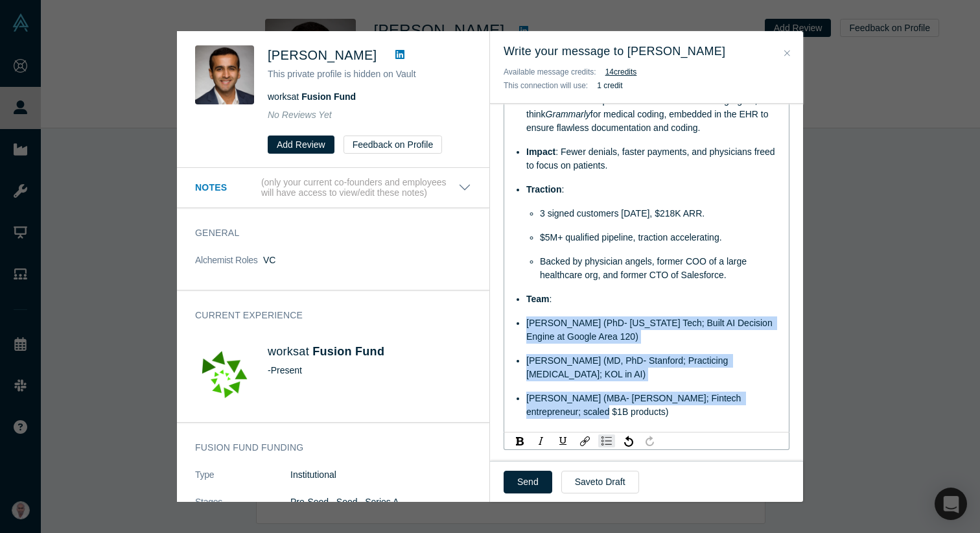 Image resolution: width=980 pixels, height=533 pixels. What do you see at coordinates (568, 114) in the screenshot?
I see `span: Grammarly` at bounding box center [568, 114].